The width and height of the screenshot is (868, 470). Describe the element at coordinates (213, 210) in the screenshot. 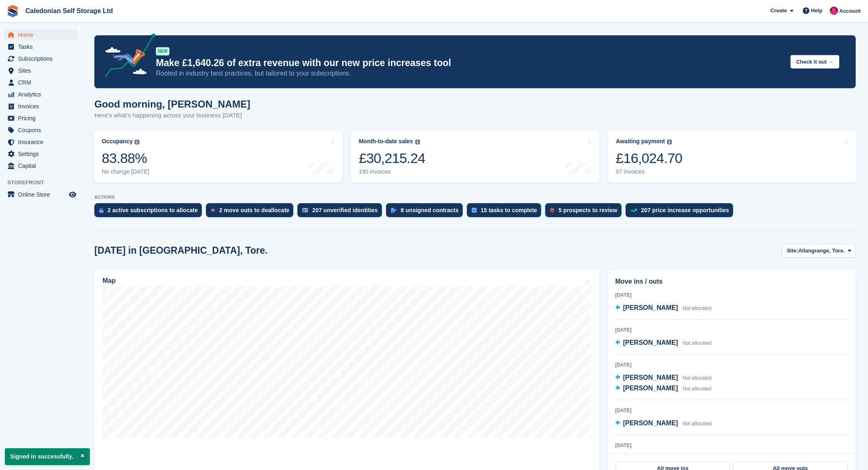

I see `img: move_outs_to_deallocate_icon-f764333ba52eb49d3ac5e1228854f67142a1ed5810a6f6cc68b1a99e826820c5.svg` at that location.